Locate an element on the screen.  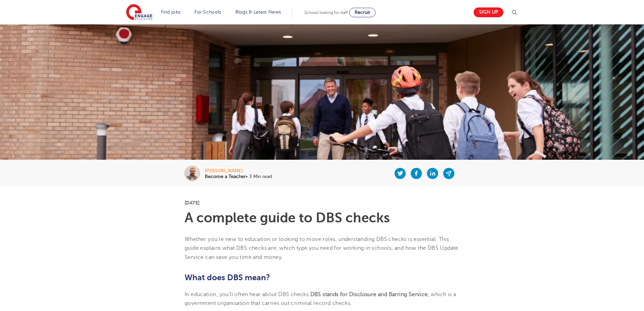
span: In education, you’ll often hear about DBS checks. is located at coordinates (247, 294).